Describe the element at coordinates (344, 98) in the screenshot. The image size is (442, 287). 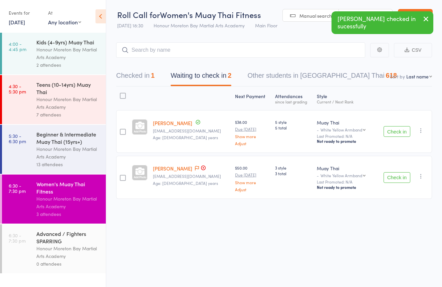
I see `div: Style` at that location.